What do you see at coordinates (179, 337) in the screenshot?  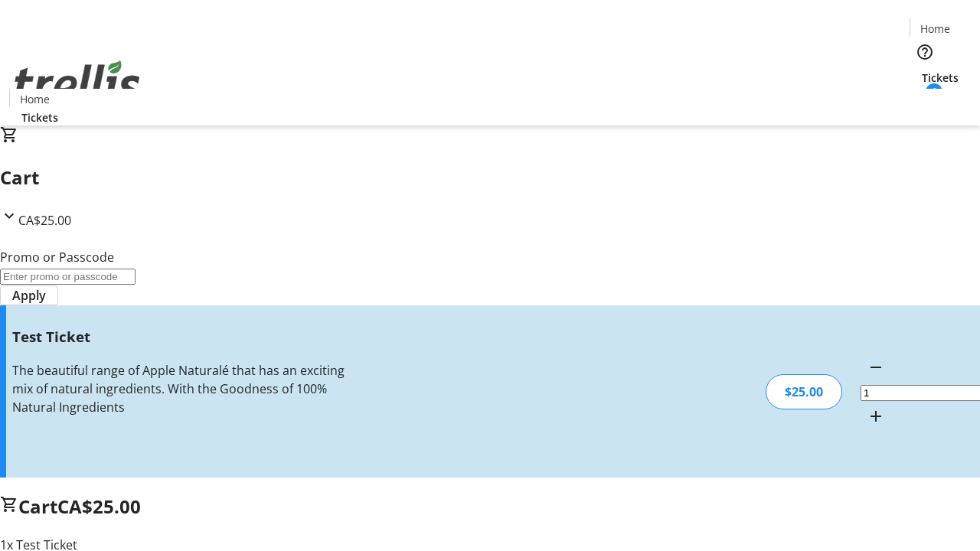 I see `h3: Test Ticket` at bounding box center [179, 337].